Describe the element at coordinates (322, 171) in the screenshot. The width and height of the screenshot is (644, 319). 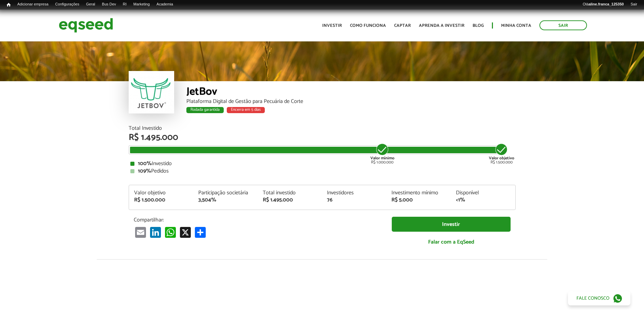
I see `div: Pedidos` at that location.